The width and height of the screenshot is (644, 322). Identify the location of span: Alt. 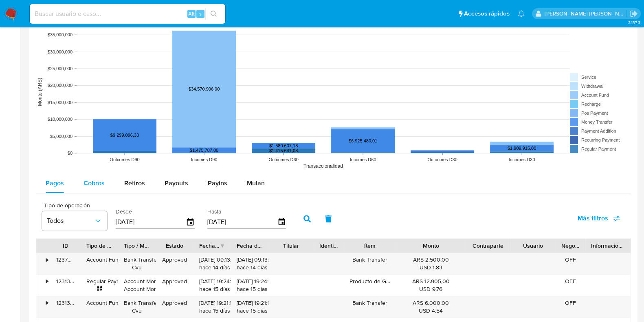
(191, 13).